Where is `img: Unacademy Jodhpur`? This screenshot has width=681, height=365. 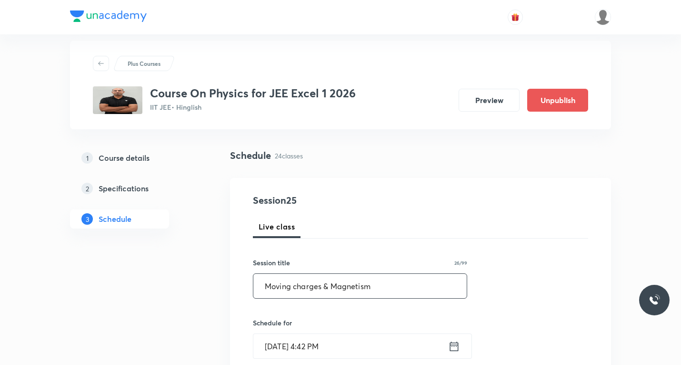 img: Unacademy Jodhpur is located at coordinates (603, 17).